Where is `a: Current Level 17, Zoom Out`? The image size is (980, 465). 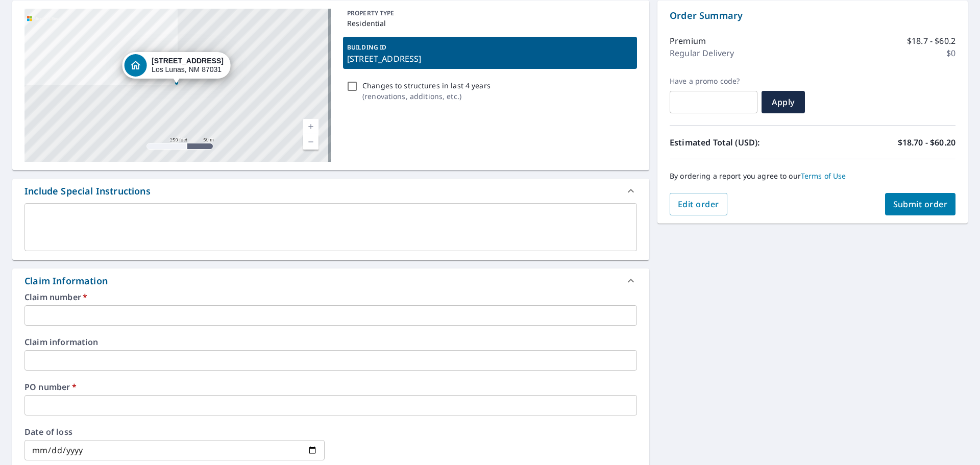 a: Current Level 17, Zoom Out is located at coordinates (311, 142).